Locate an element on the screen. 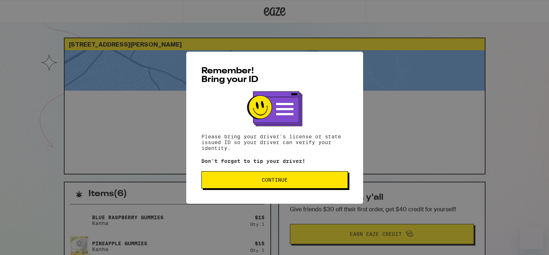  span: Remember! Bring your ID is located at coordinates (230, 75).